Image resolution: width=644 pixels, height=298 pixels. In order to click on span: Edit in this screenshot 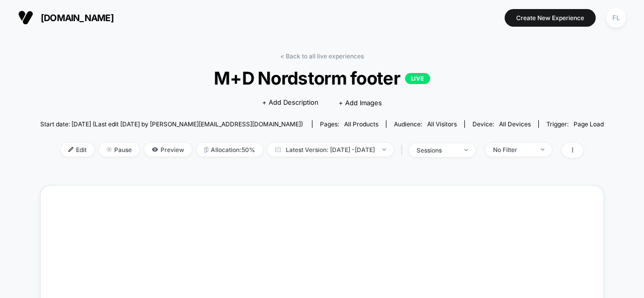, I will do `click(78, 150)`.